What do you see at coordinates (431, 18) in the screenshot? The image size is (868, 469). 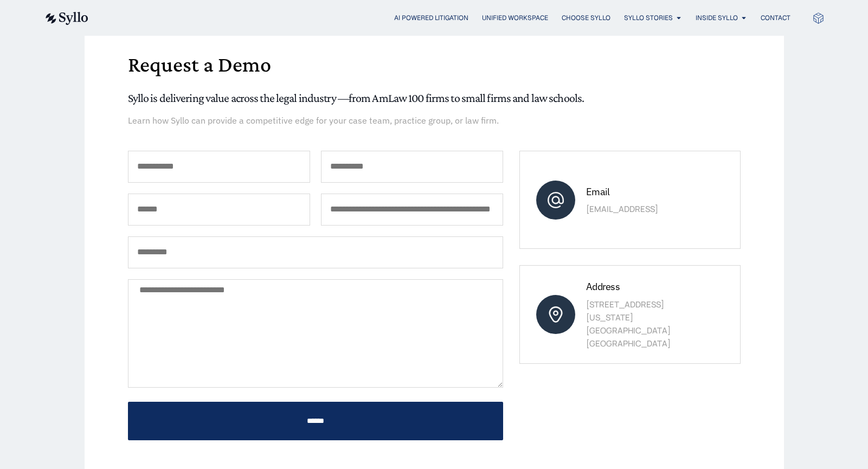 I see `span: AI Powered Litigation` at bounding box center [431, 18].